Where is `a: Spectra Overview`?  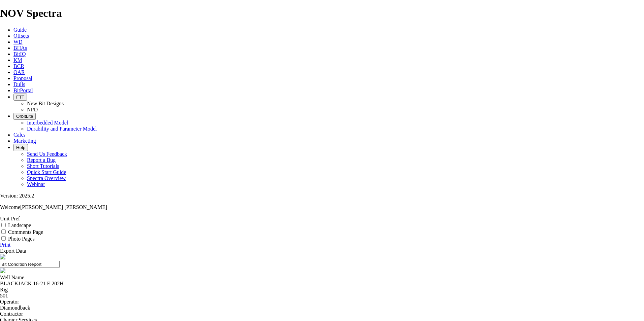 a: Spectra Overview is located at coordinates (46, 178).